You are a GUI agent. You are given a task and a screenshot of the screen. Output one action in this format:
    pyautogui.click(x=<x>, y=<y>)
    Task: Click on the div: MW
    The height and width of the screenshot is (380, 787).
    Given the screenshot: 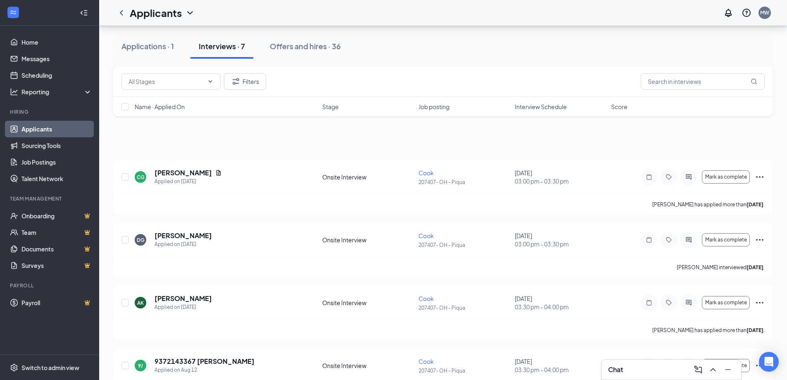 What is the action you would take?
    pyautogui.click(x=765, y=12)
    